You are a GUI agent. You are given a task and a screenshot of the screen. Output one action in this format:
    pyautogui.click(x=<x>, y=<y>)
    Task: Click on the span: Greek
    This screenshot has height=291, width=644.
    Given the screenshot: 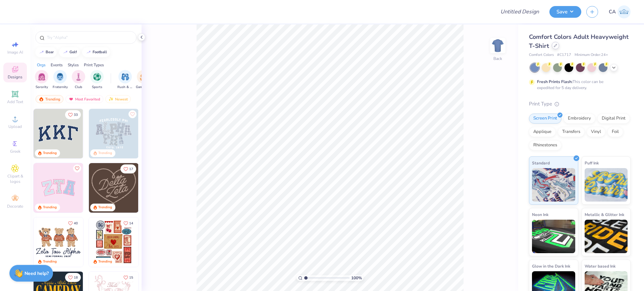 What is the action you would take?
    pyautogui.click(x=15, y=152)
    